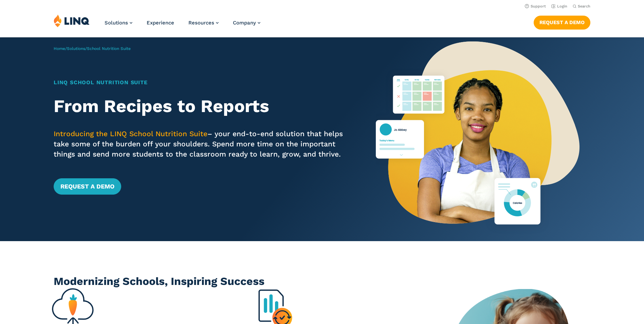 Image resolution: width=644 pixels, height=324 pixels. What do you see at coordinates (72, 21) in the screenshot?
I see `img: LINQ | K‑12 Software` at bounding box center [72, 21].